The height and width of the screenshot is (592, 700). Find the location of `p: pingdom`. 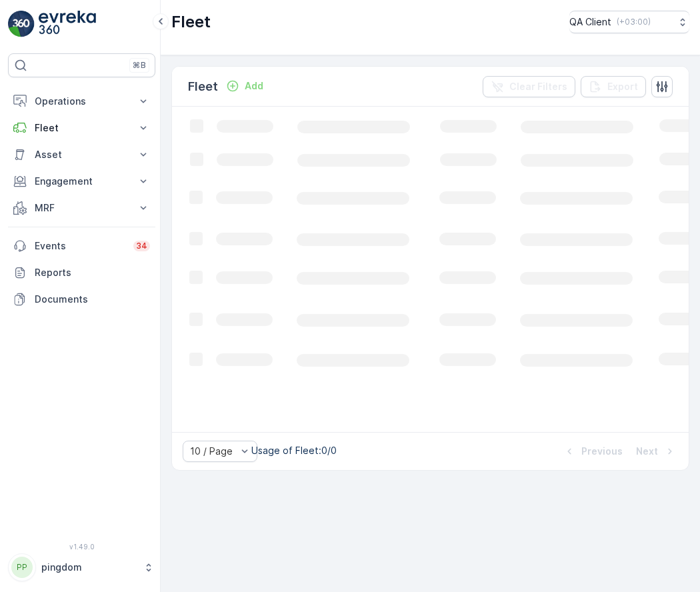

p: pingdom is located at coordinates (88, 568).